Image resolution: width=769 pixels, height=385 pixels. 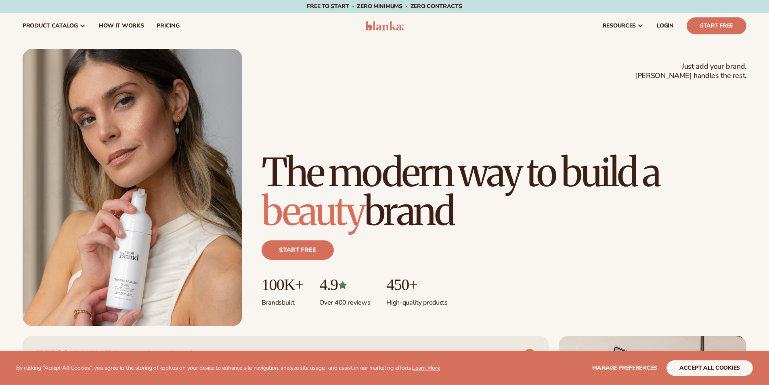 What do you see at coordinates (298, 250) in the screenshot?
I see `a: Start free` at bounding box center [298, 250].